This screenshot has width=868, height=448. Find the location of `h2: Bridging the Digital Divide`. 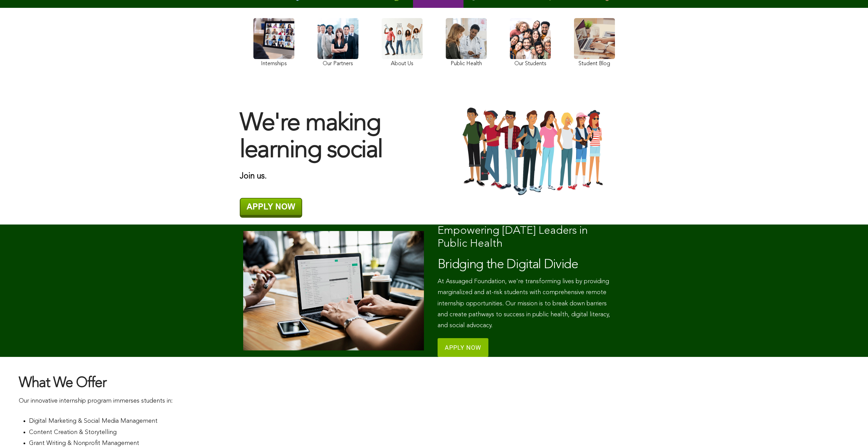

h2: Bridging the Digital Divide is located at coordinates (528, 265).